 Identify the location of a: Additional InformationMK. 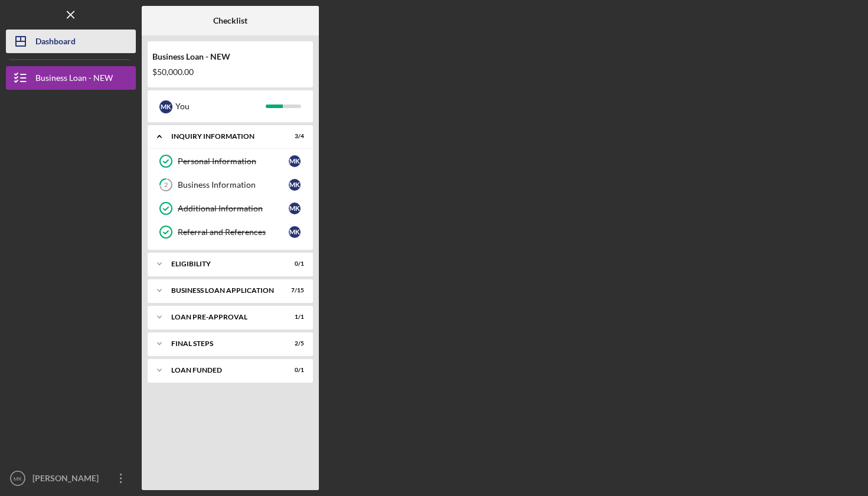
(231, 209).